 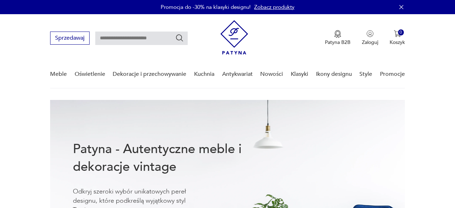 What do you see at coordinates (337, 42) in the screenshot?
I see `p: Patyna B2B` at bounding box center [337, 42].